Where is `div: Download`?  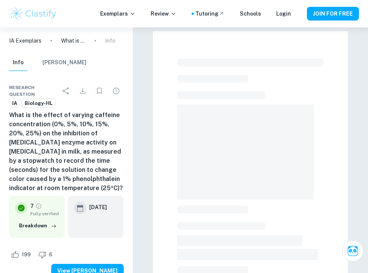 div: Download is located at coordinates (83, 91).